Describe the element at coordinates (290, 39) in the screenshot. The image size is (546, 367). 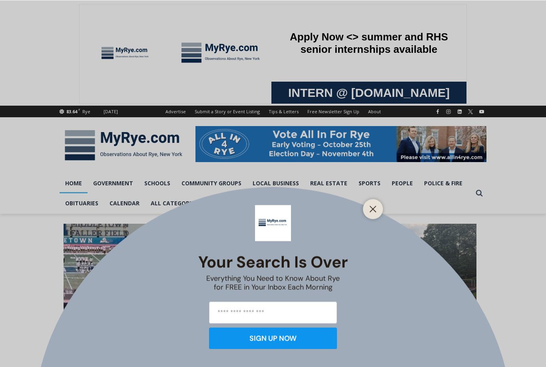
I see `div: Apply Now <> summer and RHS senior internships available` at that location.